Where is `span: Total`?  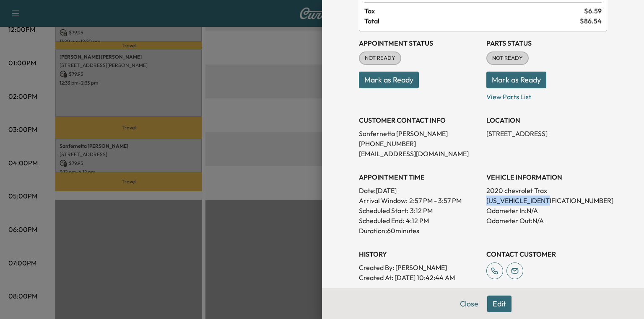 span: Total is located at coordinates (472, 21).